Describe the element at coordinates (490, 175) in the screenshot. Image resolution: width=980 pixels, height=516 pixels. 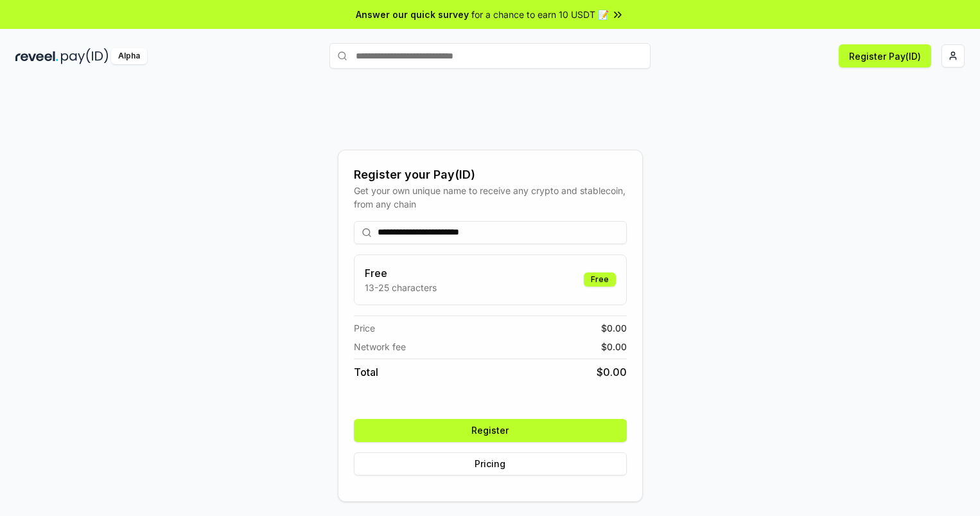
I see `div: Register your Pay(ID)` at that location.